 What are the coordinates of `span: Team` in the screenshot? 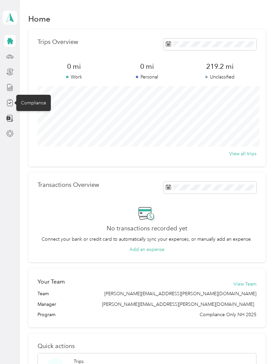 It's located at (43, 293).